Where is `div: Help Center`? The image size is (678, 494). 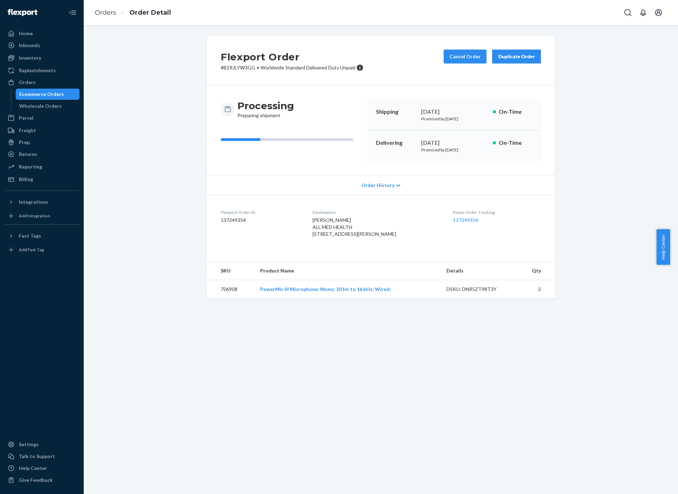
div: Help Center is located at coordinates (33, 468).